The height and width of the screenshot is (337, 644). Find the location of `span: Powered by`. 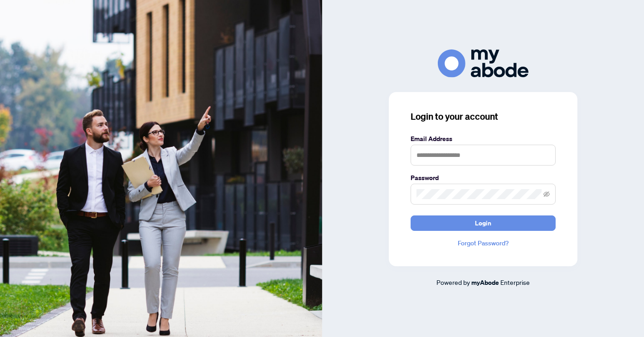

span: Powered by is located at coordinates (453, 282).